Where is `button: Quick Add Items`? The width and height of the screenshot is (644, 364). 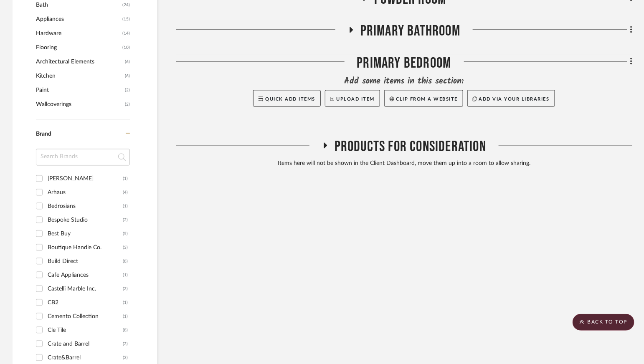
button: Quick Add Items is located at coordinates (287, 98).